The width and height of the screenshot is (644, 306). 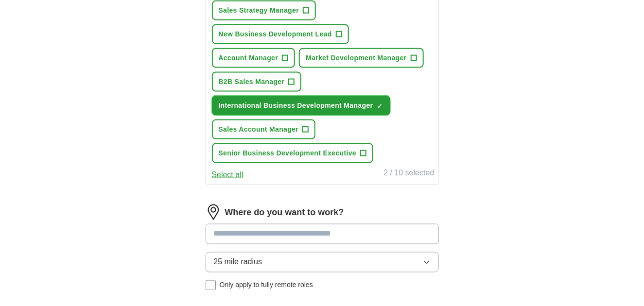 I want to click on span: New Business Development Lead, so click(x=275, y=34).